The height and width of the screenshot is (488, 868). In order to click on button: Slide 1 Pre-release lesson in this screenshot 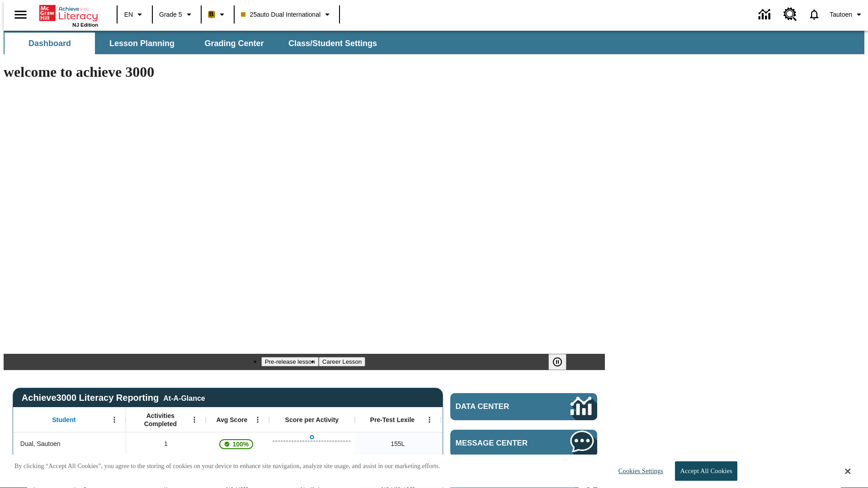, I will do `click(290, 362)`.